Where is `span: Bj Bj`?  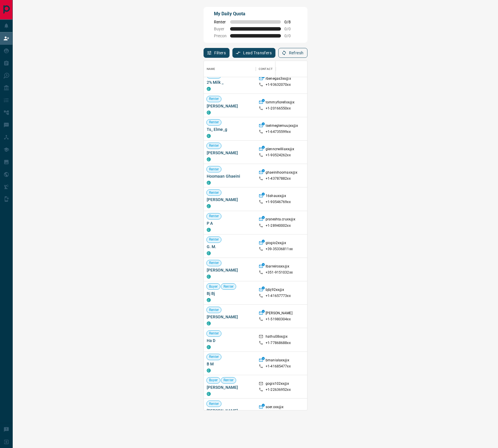
span: Bj Bj is located at coordinates (230, 294).